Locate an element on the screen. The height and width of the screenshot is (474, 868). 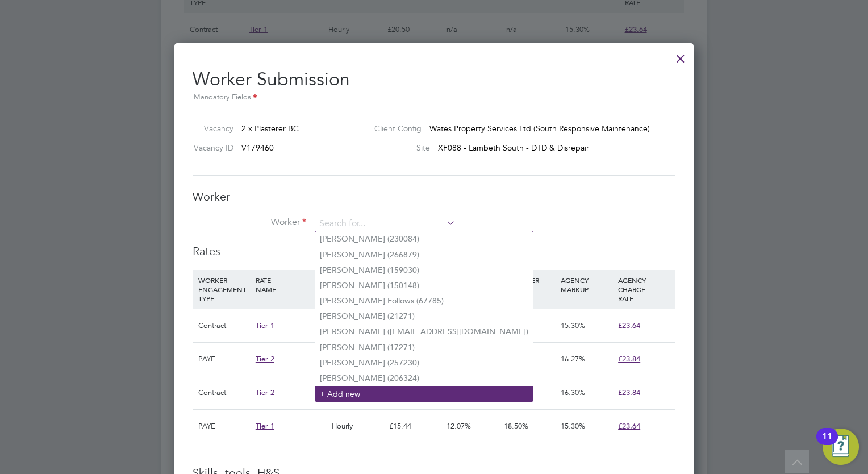
div: RATE NAME is located at coordinates (291, 285).